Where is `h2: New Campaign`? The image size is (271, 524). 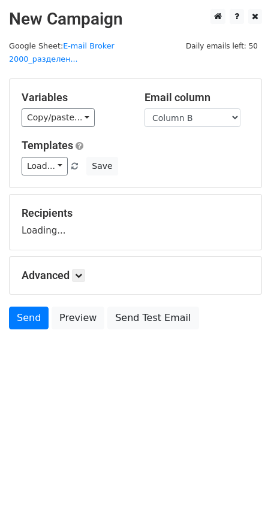
h2: New Campaign is located at coordinates (135, 19).